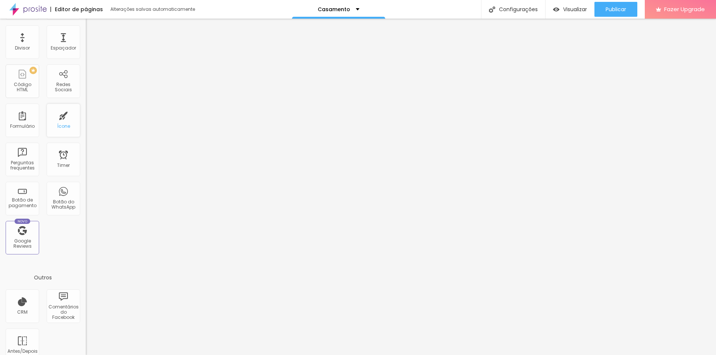 Image resolution: width=716 pixels, height=355 pixels. What do you see at coordinates (575, 9) in the screenshot?
I see `span: Visualizar` at bounding box center [575, 9].